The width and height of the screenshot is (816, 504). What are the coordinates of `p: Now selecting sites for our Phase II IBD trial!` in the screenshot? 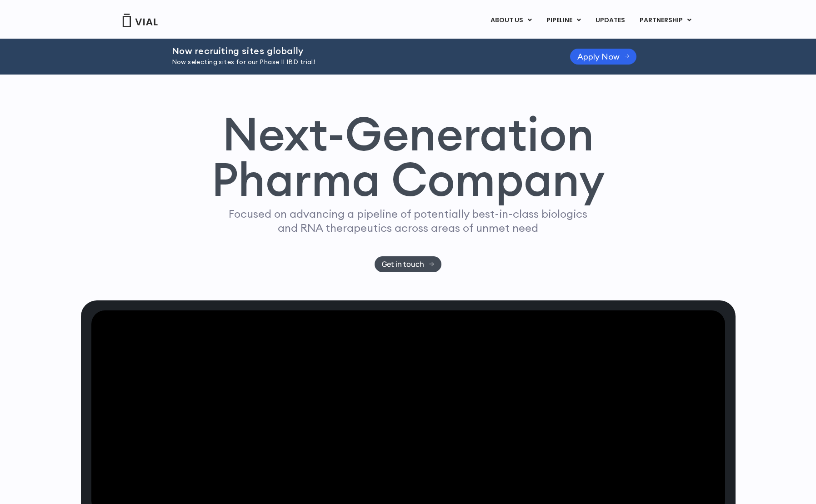 It's located at (360, 62).